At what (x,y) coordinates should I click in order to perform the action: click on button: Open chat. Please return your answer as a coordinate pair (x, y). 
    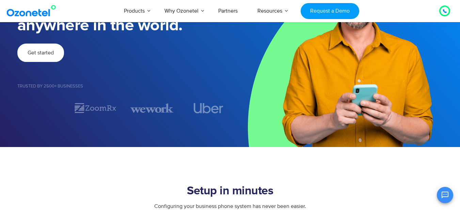
    Looking at the image, I should click on (445, 195).